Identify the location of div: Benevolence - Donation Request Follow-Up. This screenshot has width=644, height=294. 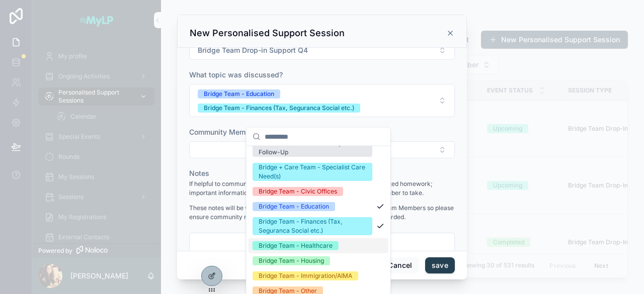
(312, 148).